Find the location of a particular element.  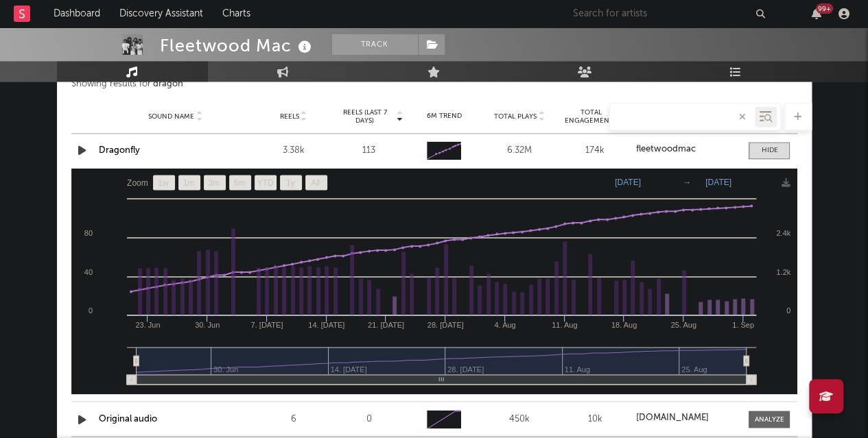

div: 10k is located at coordinates (595, 419).